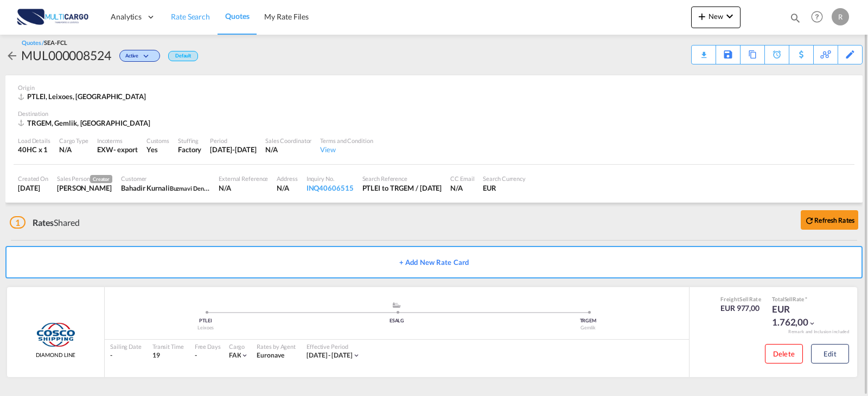 This screenshot has width=868, height=396. What do you see at coordinates (233, 140) in the screenshot?
I see `div: Period` at bounding box center [233, 140].